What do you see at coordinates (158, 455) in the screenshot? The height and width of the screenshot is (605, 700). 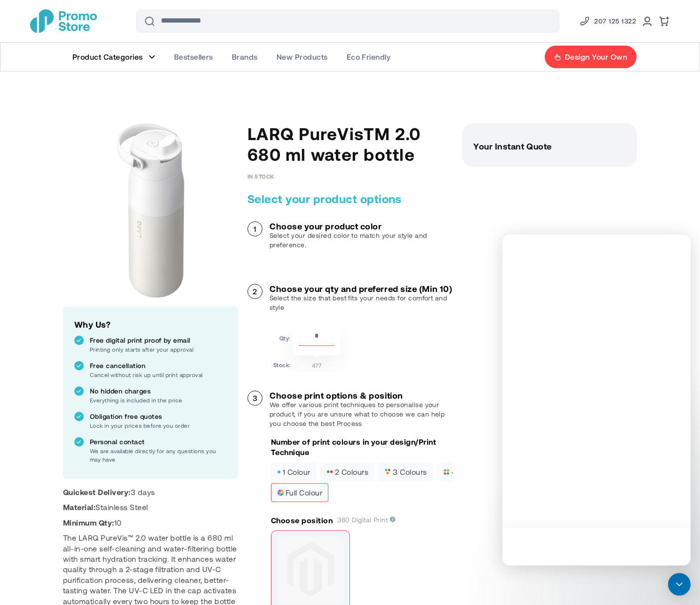 I see `p: We are available directly for any questions you may have` at bounding box center [158, 455].